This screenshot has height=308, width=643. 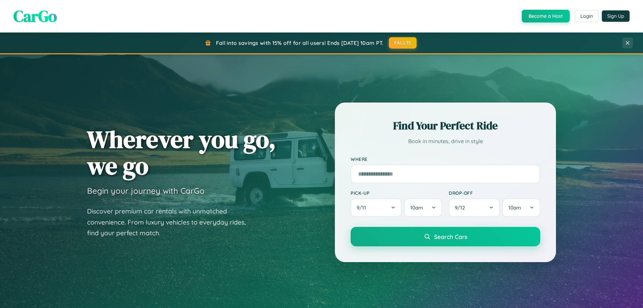 What do you see at coordinates (376, 207) in the screenshot?
I see `button: 9/11` at bounding box center [376, 207].